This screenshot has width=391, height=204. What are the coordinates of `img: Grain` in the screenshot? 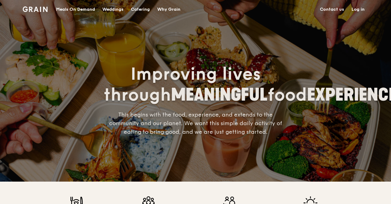 It's located at (35, 9).